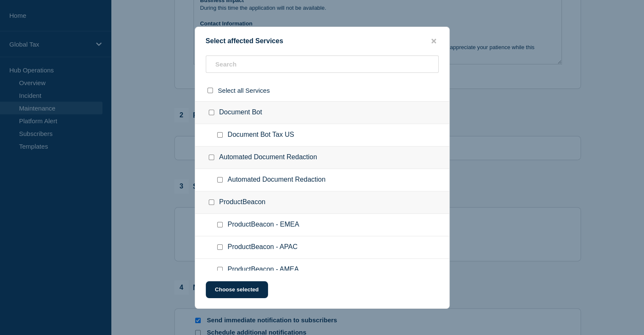  I want to click on input: ProductBeacon - EMEA checkbox, so click(220, 225).